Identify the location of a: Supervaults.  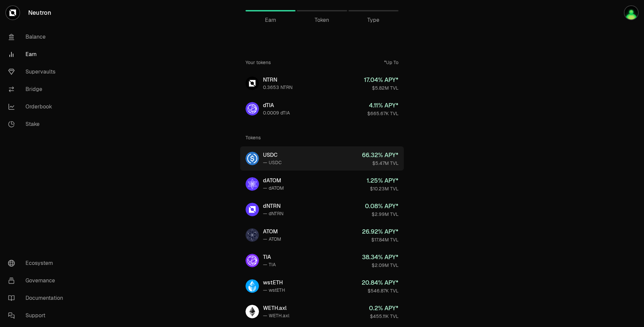
(38, 72).